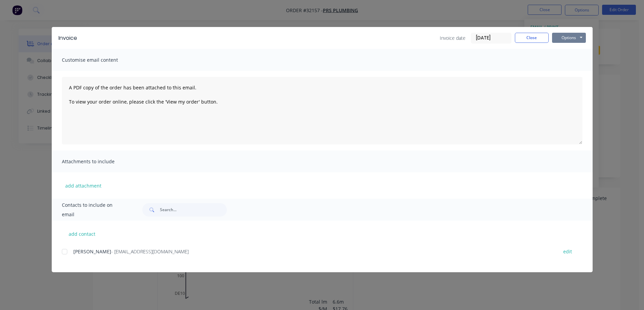 Image resolution: width=644 pixels, height=310 pixels. What do you see at coordinates (83, 186) in the screenshot?
I see `button: add attachment` at bounding box center [83, 186].